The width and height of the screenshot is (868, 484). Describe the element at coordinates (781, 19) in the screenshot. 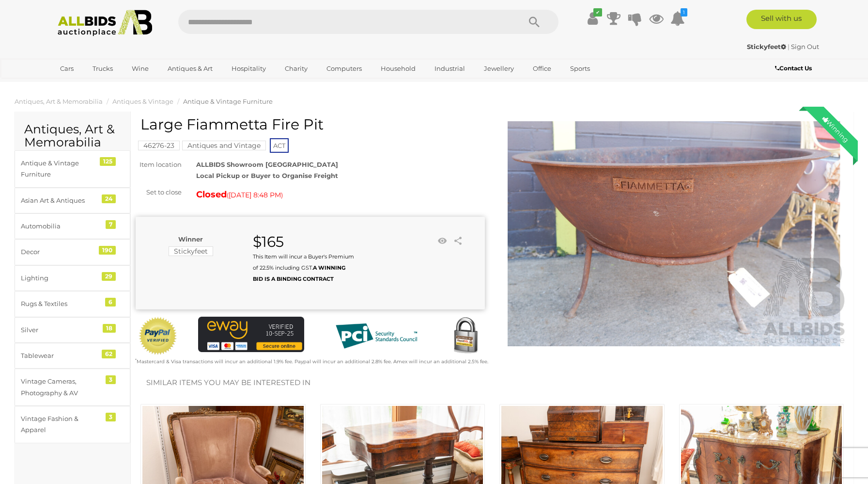

I see `a: Sell with us` at that location.